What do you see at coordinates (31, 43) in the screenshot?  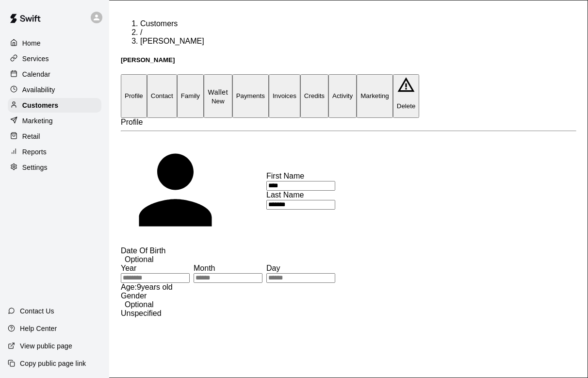 I see `p: Home` at bounding box center [31, 43].